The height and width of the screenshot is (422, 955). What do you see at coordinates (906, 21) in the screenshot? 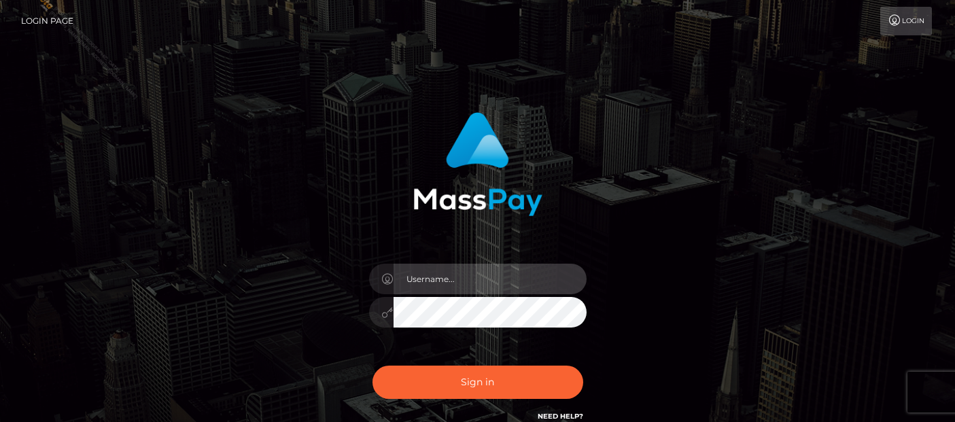
I see `a: Login` at bounding box center [906, 21].